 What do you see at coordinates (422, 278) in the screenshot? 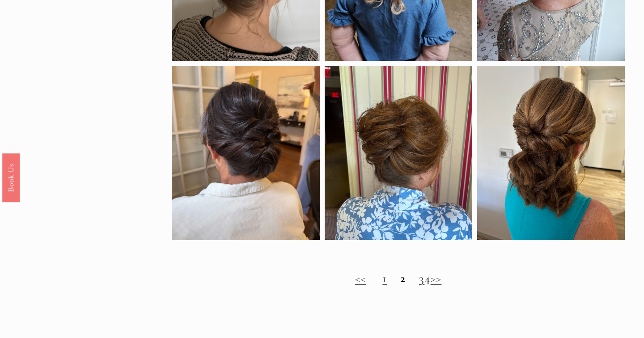
I see `a: 3` at bounding box center [422, 278].